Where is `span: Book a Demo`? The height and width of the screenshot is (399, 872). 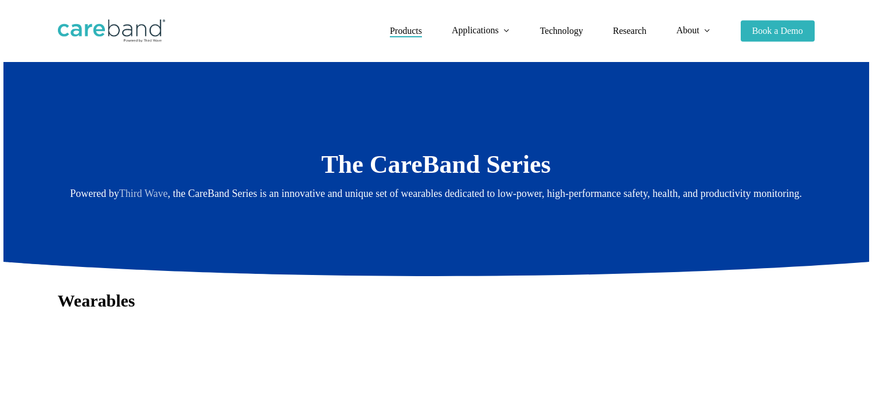
span: Book a Demo is located at coordinates (778, 30).